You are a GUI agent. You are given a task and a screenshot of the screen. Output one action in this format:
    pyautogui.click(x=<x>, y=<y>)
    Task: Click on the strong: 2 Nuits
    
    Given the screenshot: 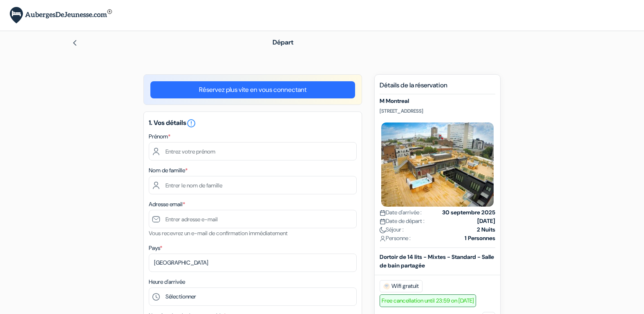 What is the action you would take?
    pyautogui.click(x=486, y=230)
    